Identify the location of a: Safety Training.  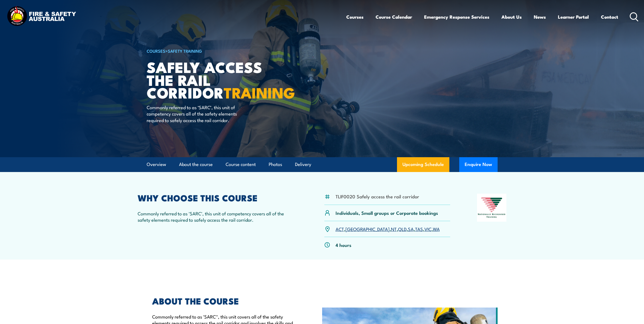
(185, 51).